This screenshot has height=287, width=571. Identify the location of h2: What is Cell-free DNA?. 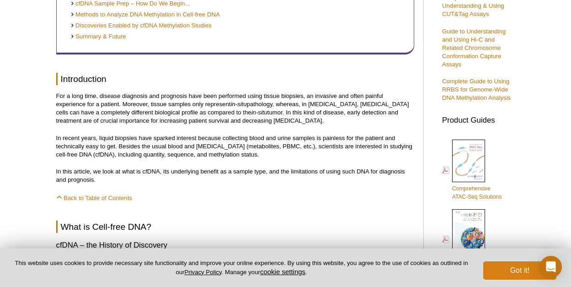
(235, 226).